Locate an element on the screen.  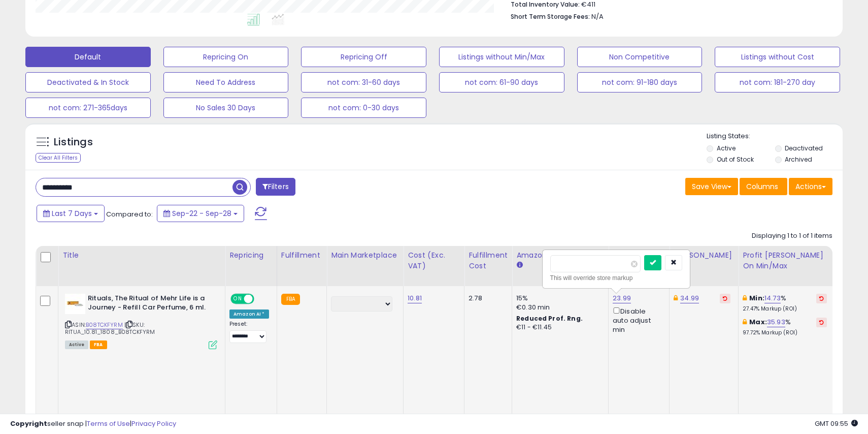
button: Filters is located at coordinates (276, 186).